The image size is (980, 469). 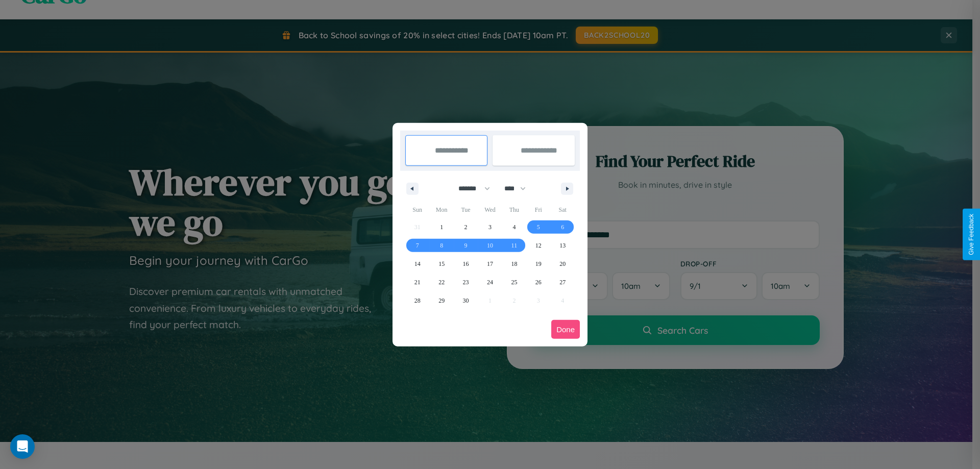 I want to click on span: 24, so click(x=490, y=282).